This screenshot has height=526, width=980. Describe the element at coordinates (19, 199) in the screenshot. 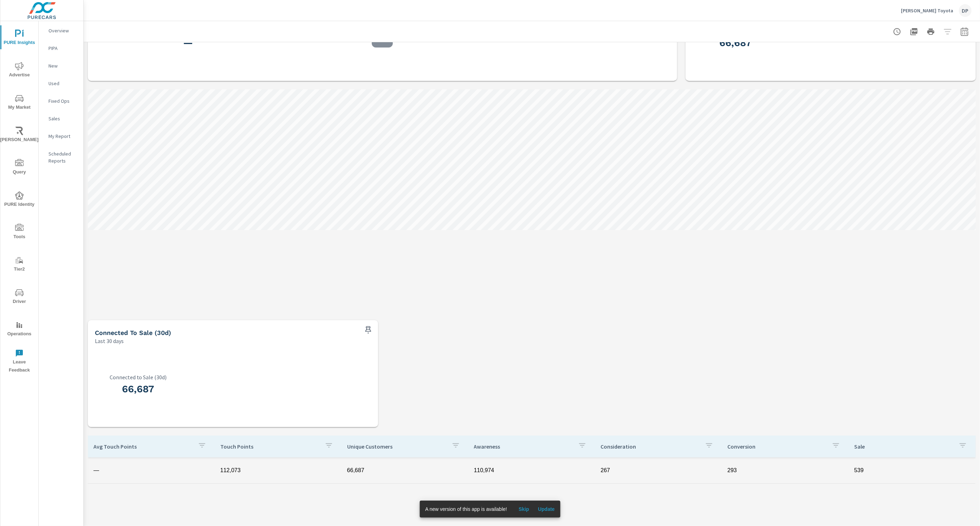

I see `div: nav menu` at that location.